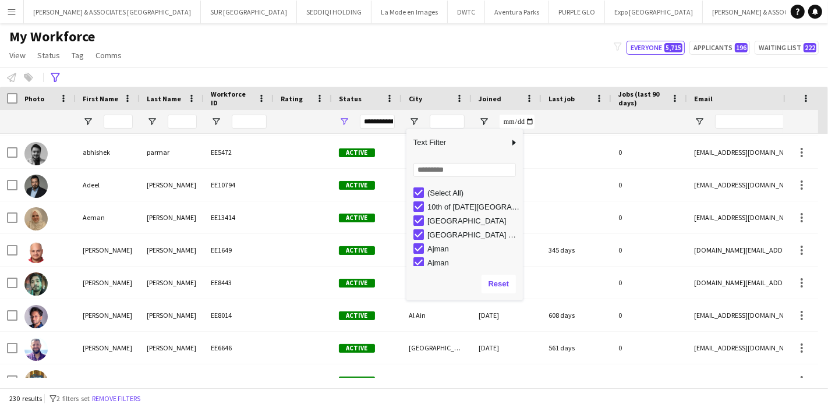 The height and width of the screenshot is (408, 828). I want to click on div: EE27654, so click(239, 380).